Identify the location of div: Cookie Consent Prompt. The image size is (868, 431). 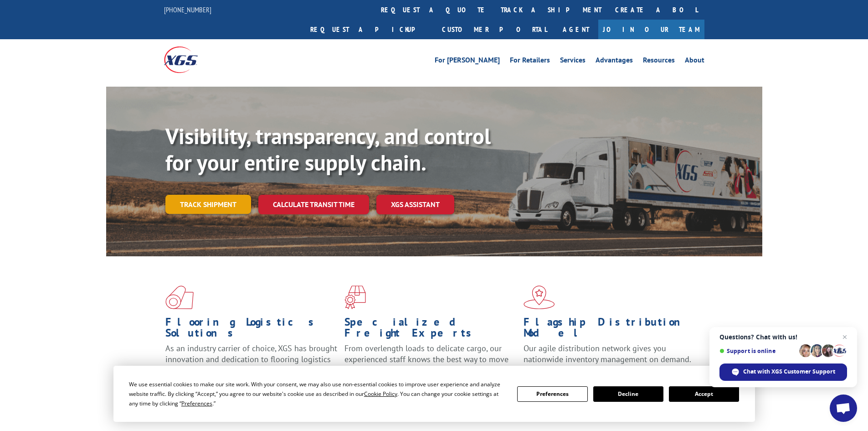
(434, 394).